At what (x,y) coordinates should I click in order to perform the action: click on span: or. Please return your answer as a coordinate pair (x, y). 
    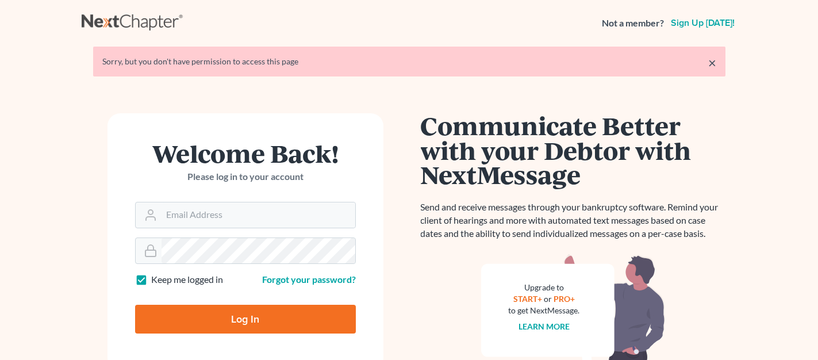
    Looking at the image, I should click on (548, 298).